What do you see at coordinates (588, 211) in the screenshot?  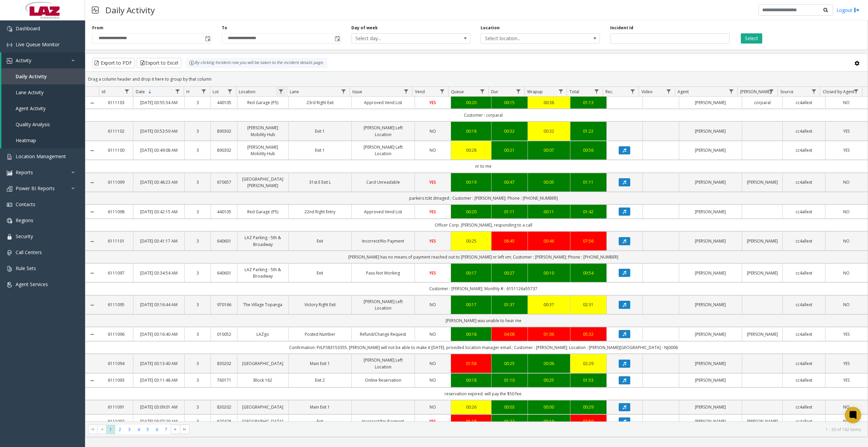 I see `a: 01:42` at bounding box center [588, 211].